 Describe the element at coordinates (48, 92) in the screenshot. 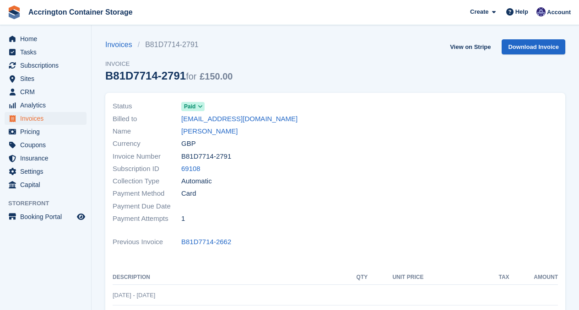

I see `span: CRM` at that location.